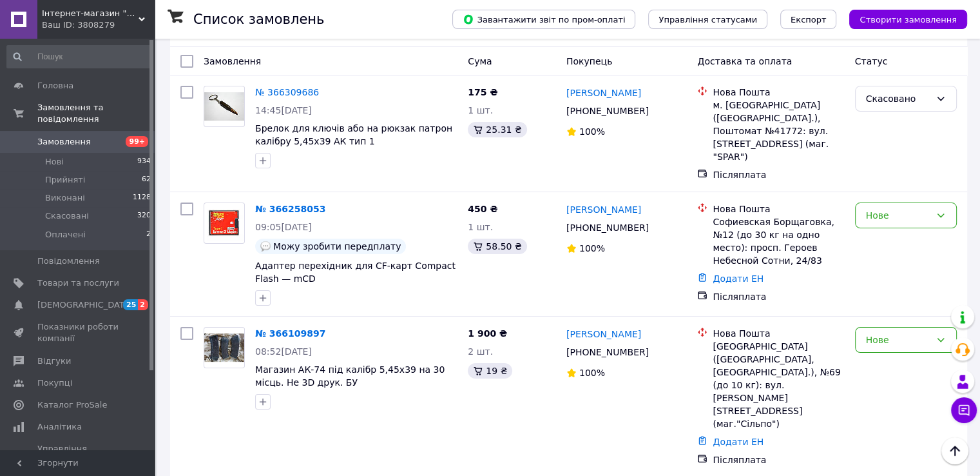  Describe the element at coordinates (65, 198) in the screenshot. I see `span: Виконані` at that location.